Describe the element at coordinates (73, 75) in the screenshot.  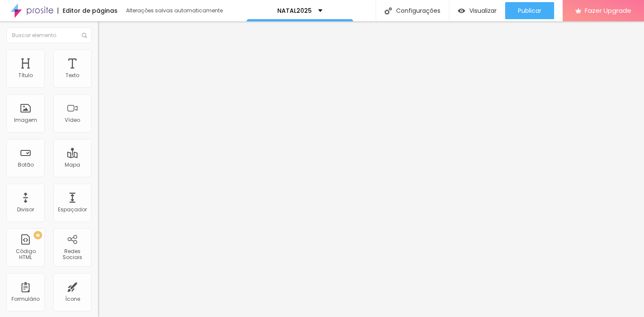
I see `div: Texto` at that location.